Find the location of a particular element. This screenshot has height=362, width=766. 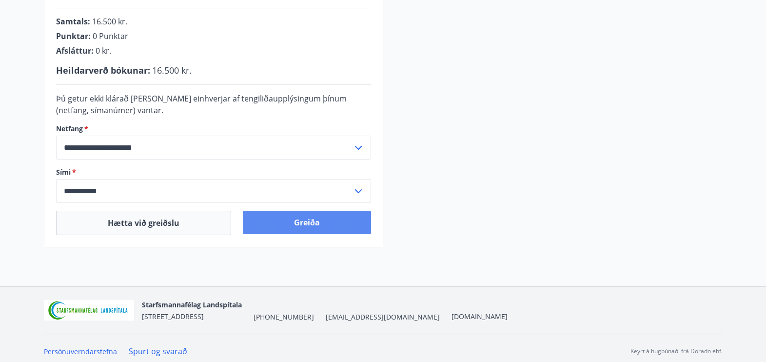

a: Spurt og svarað is located at coordinates (158, 351).